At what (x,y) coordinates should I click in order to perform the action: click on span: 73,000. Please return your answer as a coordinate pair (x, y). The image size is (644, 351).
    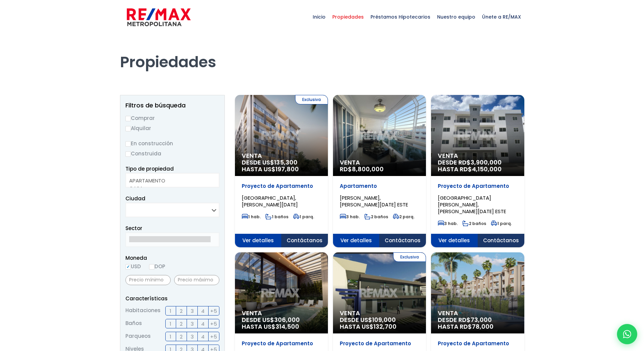
    Looking at the image, I should click on (481, 319).